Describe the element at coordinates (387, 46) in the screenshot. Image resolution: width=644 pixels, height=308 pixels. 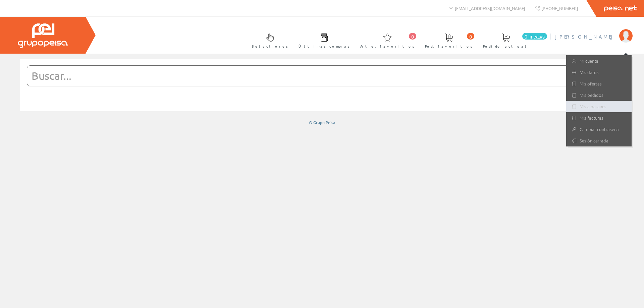
I see `font: Arte. favoritos` at that location.